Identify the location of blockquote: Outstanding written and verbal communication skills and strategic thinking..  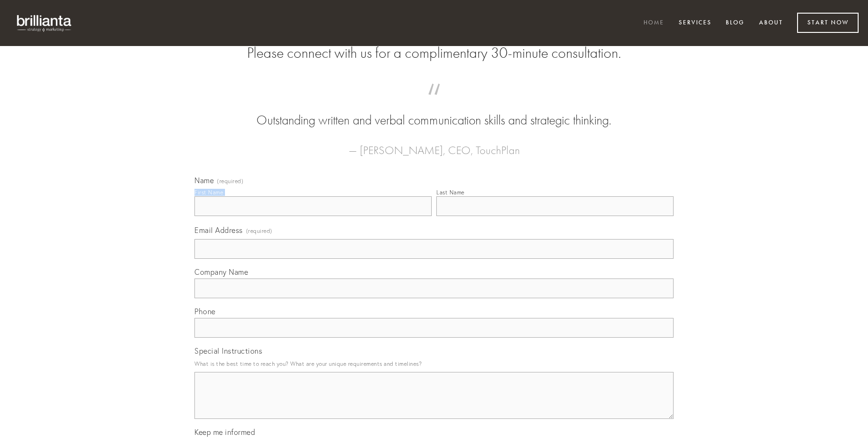
(434, 111).